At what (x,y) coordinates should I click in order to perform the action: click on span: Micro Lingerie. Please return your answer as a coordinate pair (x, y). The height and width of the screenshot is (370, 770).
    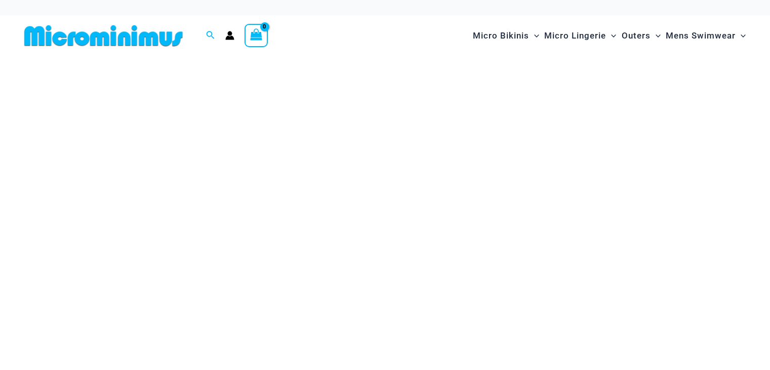
    Looking at the image, I should click on (575, 35).